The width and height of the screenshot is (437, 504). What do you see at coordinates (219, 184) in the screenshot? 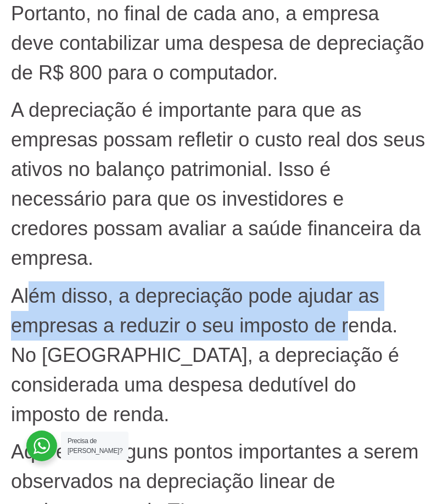
I see `p: A depreciação é importante para que as empresas possam refletir o custo real dos seus ativos no b...` at bounding box center [219, 184].